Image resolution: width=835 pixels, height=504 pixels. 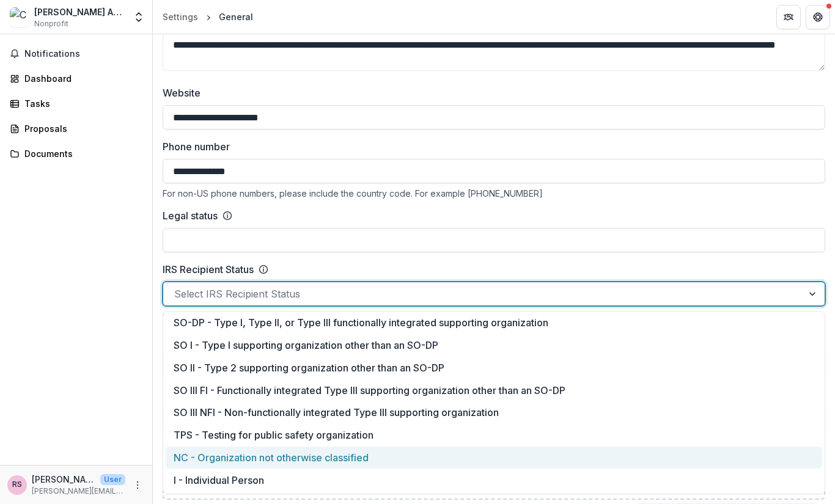 What do you see at coordinates (494, 390) in the screenshot?
I see `div: SO III FI - Functionally integrated Type III supporting organization other than an SO-DP` at bounding box center [494, 390].